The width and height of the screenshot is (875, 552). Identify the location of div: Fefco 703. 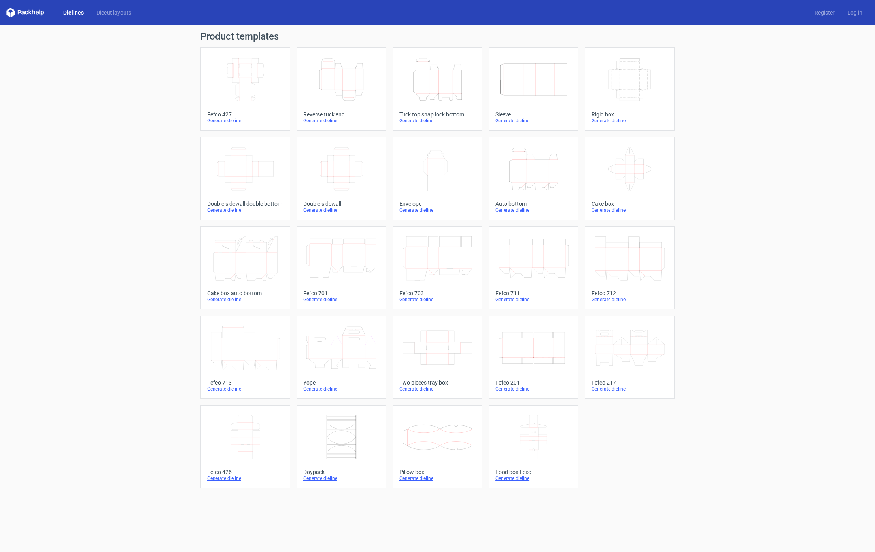
(437, 293).